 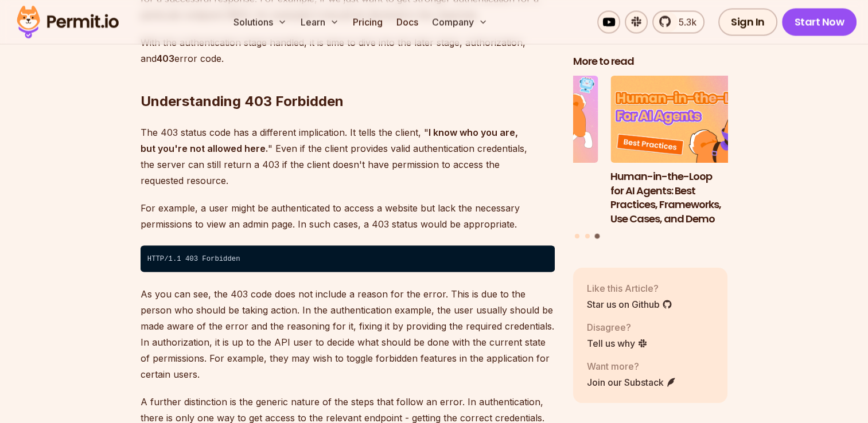 I want to click on span: 5.3k, so click(x=684, y=22).